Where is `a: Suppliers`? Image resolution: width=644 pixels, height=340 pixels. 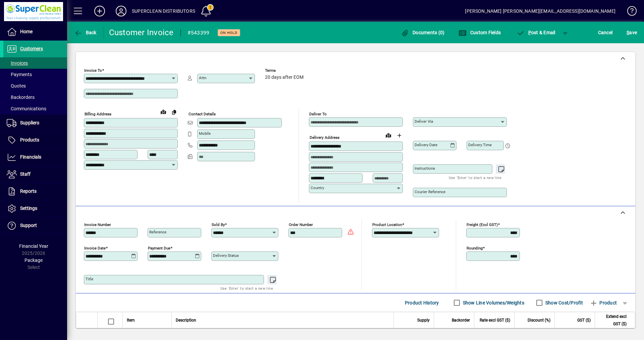 a: Suppliers is located at coordinates (35, 123).